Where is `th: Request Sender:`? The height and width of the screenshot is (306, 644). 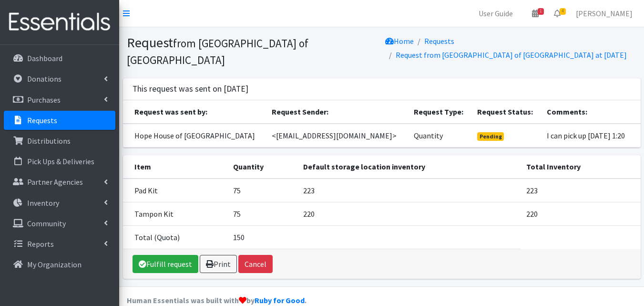 th: Request Sender: is located at coordinates (337, 112).